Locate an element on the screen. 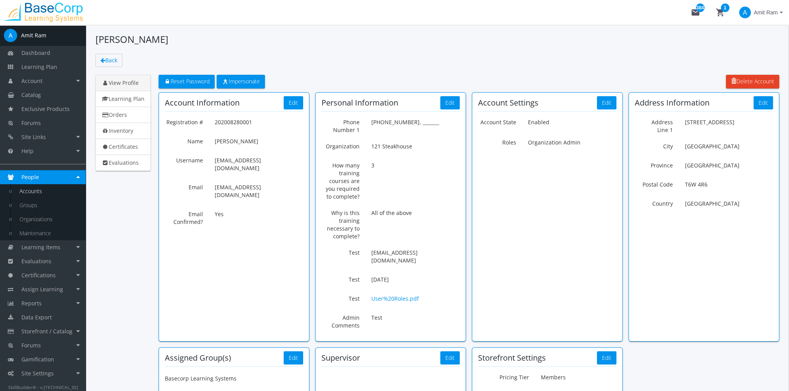 This screenshot has height=391, width=789. p: All of the above is located at coordinates (415, 213).